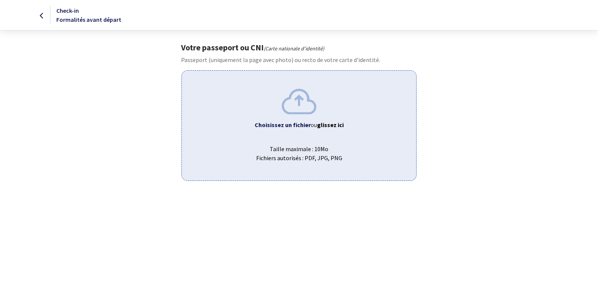 This screenshot has height=294, width=598. What do you see at coordinates (330, 125) in the screenshot?
I see `b: glissez ici` at bounding box center [330, 125].